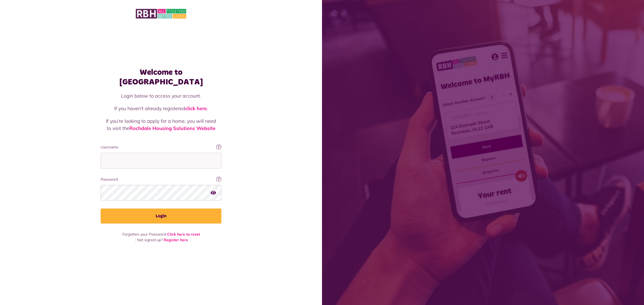  I want to click on img: MyRBH, so click(161, 14).